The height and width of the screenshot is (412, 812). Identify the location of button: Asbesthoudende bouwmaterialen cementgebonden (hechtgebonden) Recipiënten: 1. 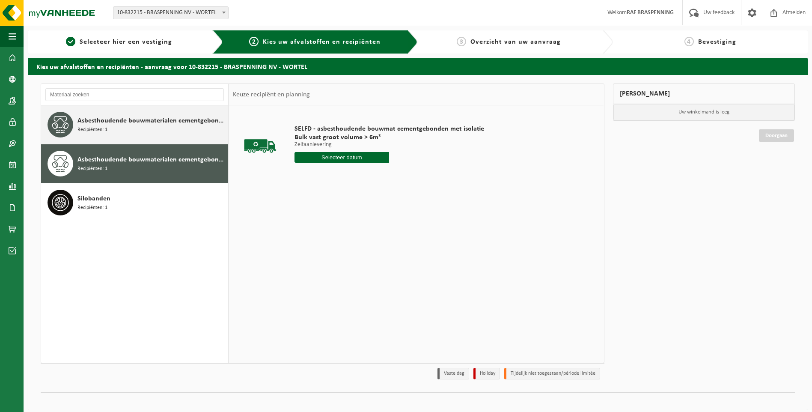
(134, 125).